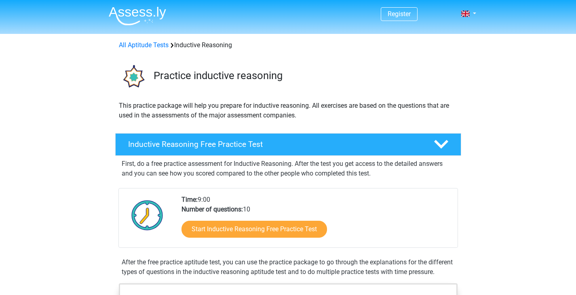 Image resolution: width=576 pixels, height=295 pixels. Describe the element at coordinates (304, 76) in the screenshot. I see `h3: Practice inductive reasoning` at that location.